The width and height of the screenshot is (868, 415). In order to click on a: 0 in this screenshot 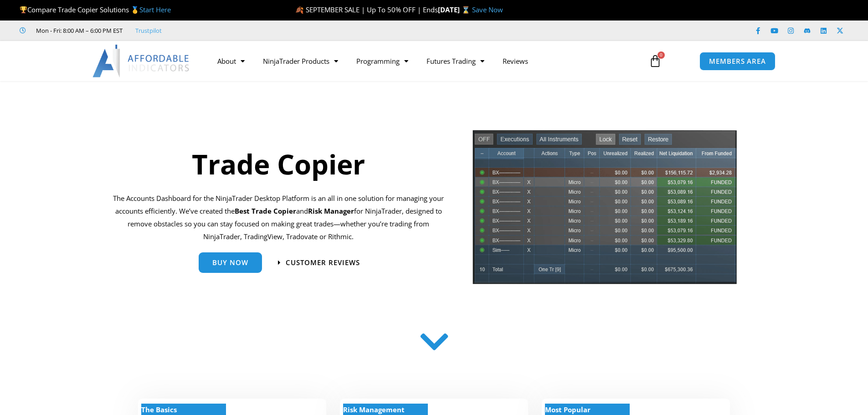, I will do `click(655, 61)`.